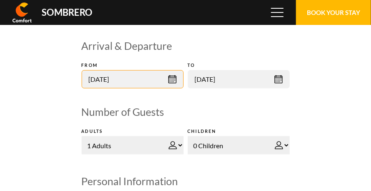  Describe the element at coordinates (132, 80) in the screenshot. I see `input: Check-in` at that location.